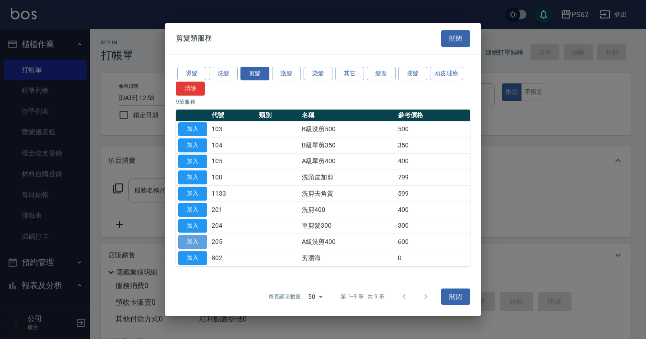 Image resolution: width=646 pixels, height=339 pixels. What do you see at coordinates (233, 178) in the screenshot?
I see `td: 108` at bounding box center [233, 178].